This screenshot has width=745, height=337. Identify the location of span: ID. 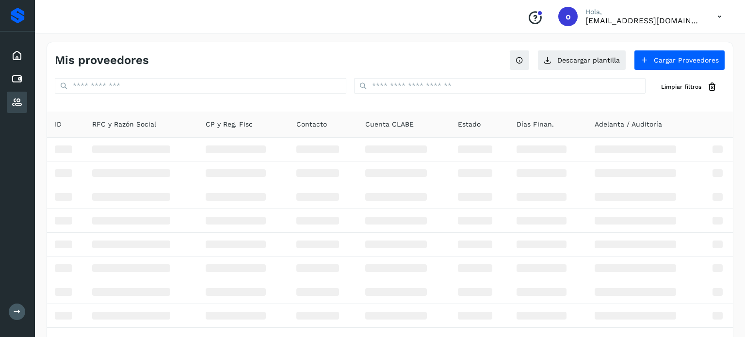
(58, 124).